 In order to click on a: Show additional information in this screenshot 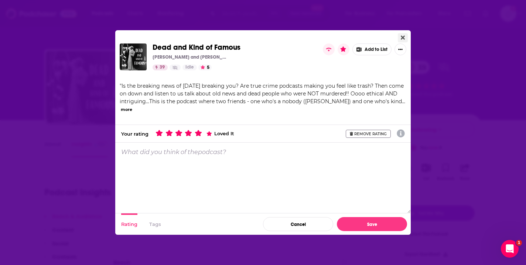, I will do `click(400, 134)`.